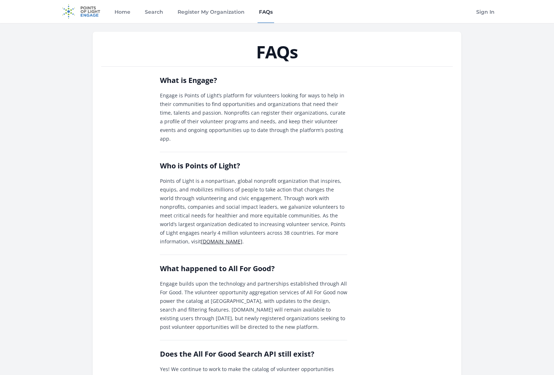 The width and height of the screenshot is (554, 375). What do you see at coordinates (254, 354) in the screenshot?
I see `h2: Does the All For Good Search API still exist?` at bounding box center [254, 354].